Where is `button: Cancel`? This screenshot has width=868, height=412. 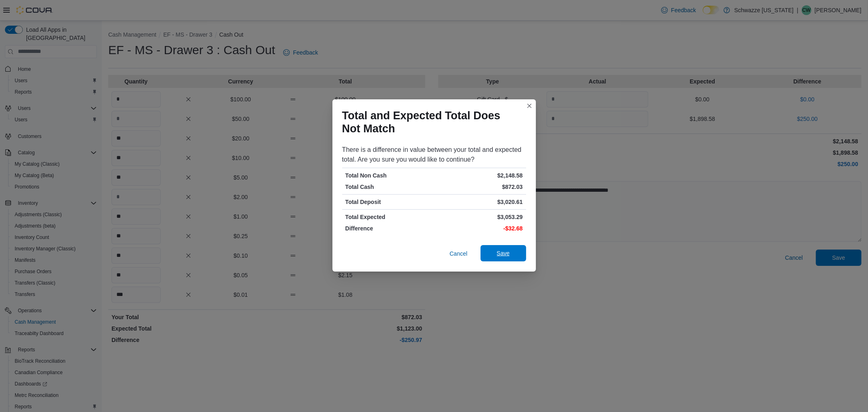
button: Cancel is located at coordinates (459, 253).